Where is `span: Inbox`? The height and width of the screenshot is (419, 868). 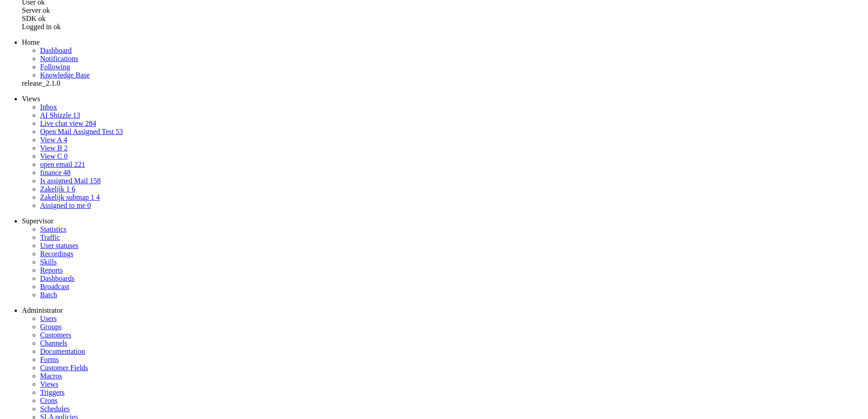 span: Inbox is located at coordinates (49, 107).